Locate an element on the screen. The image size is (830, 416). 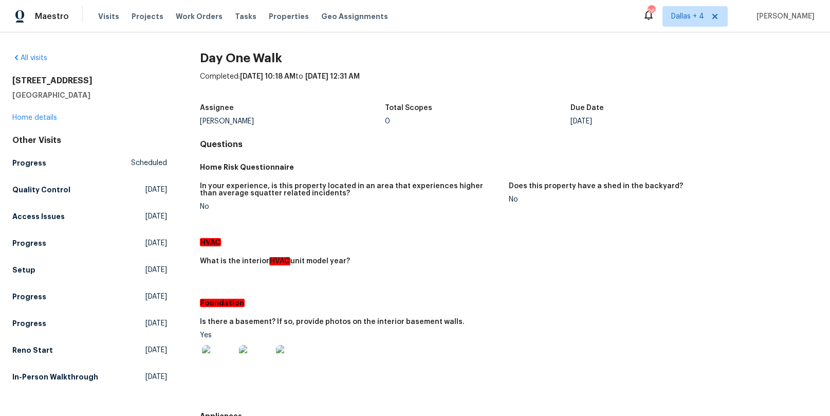
div: 265 is located at coordinates (651, 11).